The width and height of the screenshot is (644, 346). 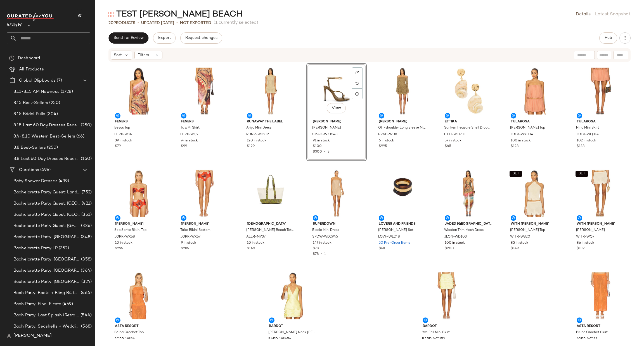 I want to click on span: Bach Party: Seashells + Wedding Bells, so click(x=47, y=327).